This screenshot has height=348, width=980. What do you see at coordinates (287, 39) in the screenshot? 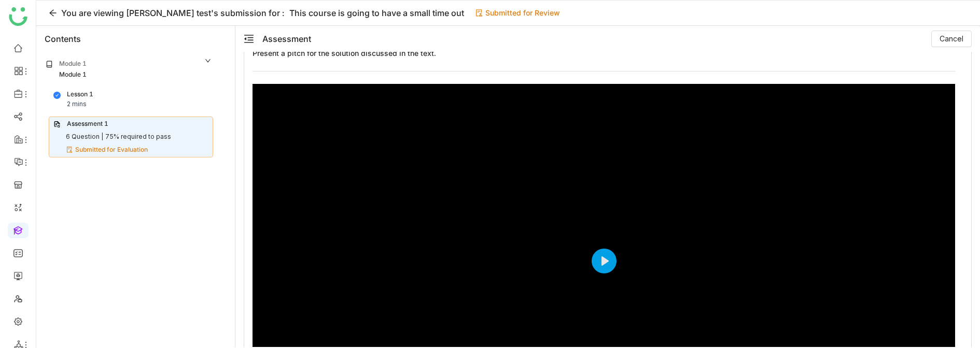
I see `div: Assessment` at bounding box center [287, 39].